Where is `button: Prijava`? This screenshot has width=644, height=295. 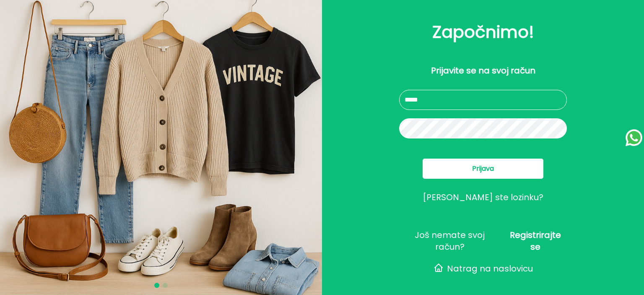
button: Prijava is located at coordinates (483, 169).